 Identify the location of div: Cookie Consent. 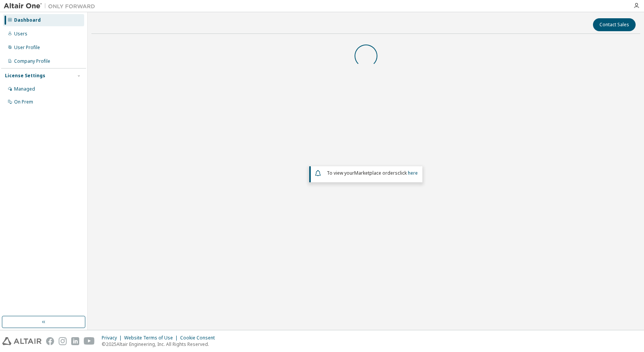
(200, 338).